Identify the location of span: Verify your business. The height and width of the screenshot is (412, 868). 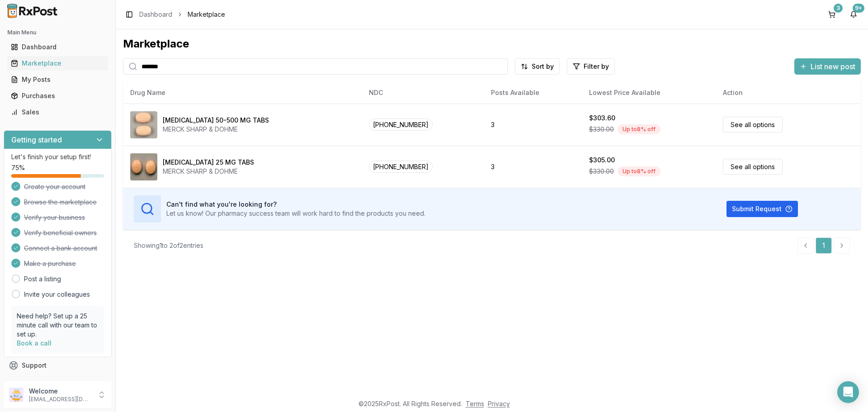
(54, 217).